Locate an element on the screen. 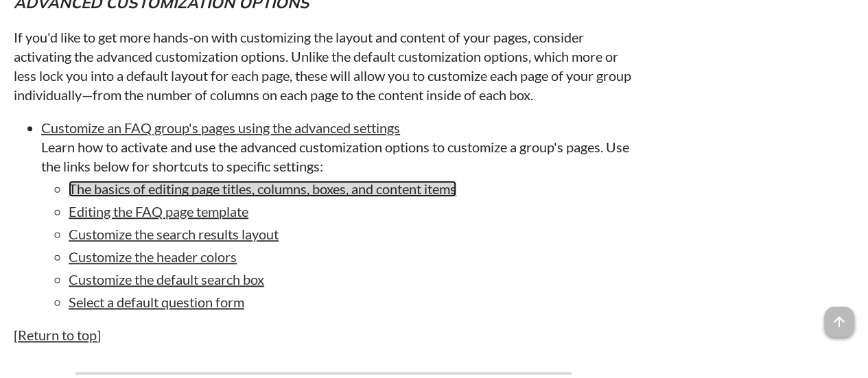  a: Customize the search results layout is located at coordinates (173, 234).